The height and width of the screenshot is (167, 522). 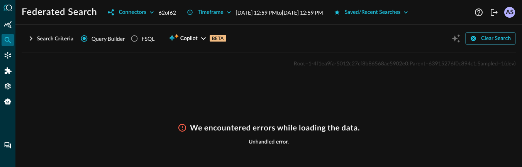 I want to click on span: Root=1-4f1ea9fa-5012c27cf8b86568ae5902e0;Parent=63915276f0c894c1;Sampled=1, so click(x=399, y=63).